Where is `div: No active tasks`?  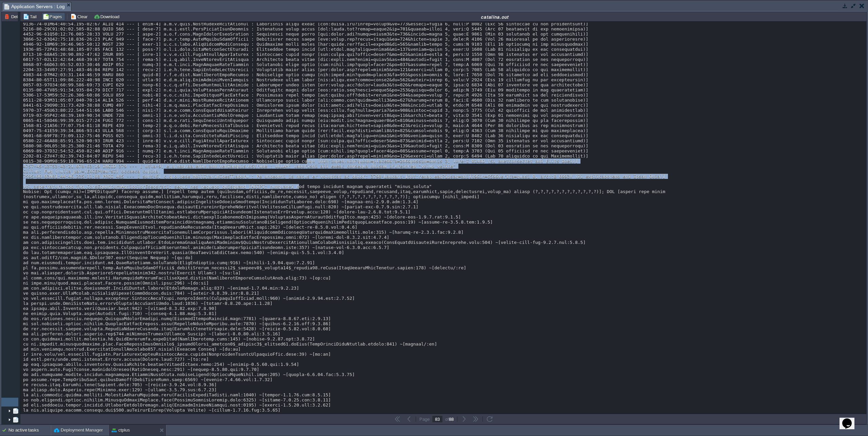 div: No active tasks is located at coordinates (29, 431).